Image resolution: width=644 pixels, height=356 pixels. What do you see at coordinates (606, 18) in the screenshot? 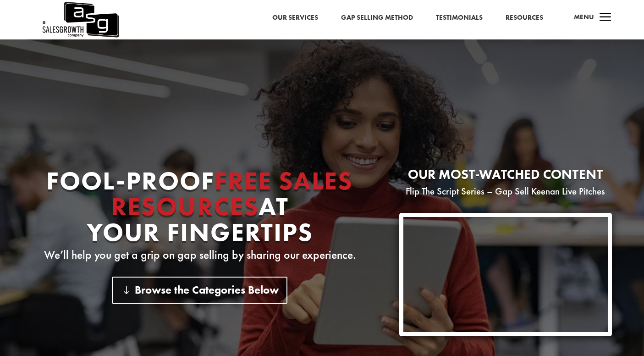
I see `span: a` at bounding box center [606, 18].